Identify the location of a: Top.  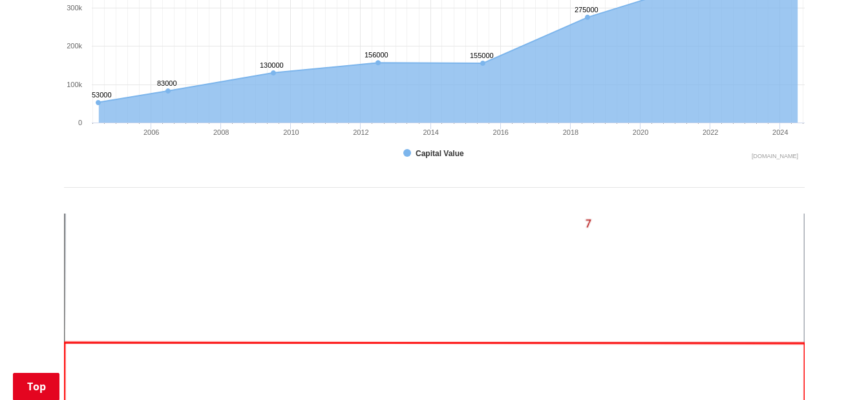
(36, 387).